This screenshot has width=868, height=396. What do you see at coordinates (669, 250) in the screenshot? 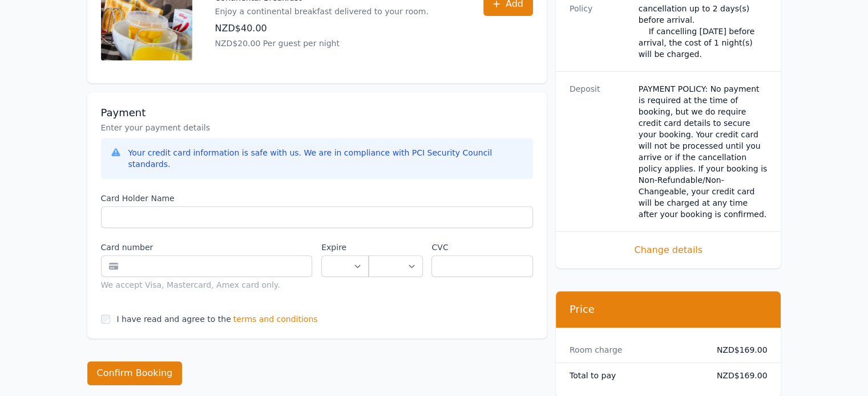
I see `span: Change details` at bounding box center [669, 250].